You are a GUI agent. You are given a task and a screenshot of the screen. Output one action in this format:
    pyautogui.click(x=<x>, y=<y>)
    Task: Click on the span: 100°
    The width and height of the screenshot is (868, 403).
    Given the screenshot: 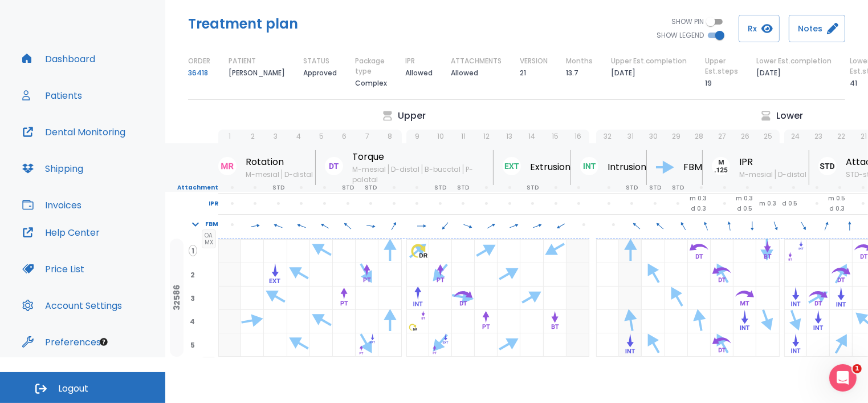 What is the action you would take?
    pyautogui.click(x=371, y=225)
    